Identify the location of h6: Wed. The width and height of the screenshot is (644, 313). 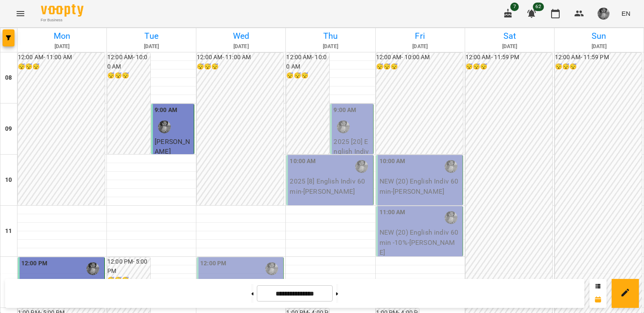
(241, 36).